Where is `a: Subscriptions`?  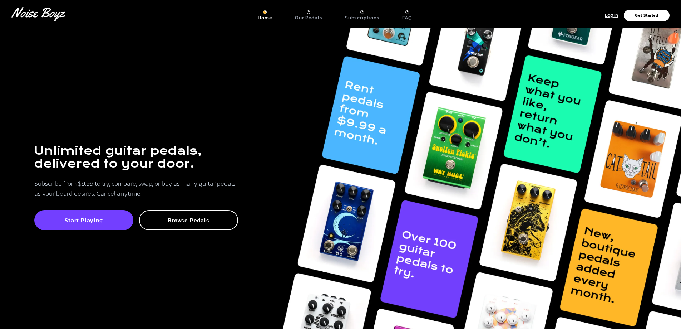
a: Subscriptions is located at coordinates (362, 14).